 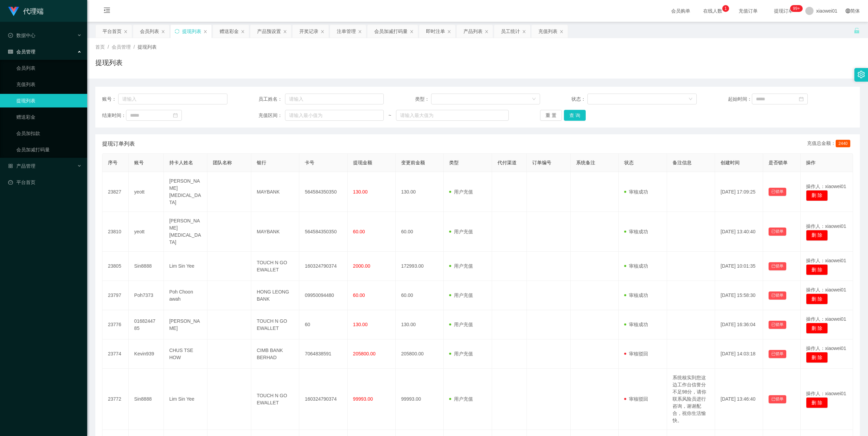 What do you see at coordinates (419, 325) in the screenshot?
I see `td: 130.00` at bounding box center [419, 325].